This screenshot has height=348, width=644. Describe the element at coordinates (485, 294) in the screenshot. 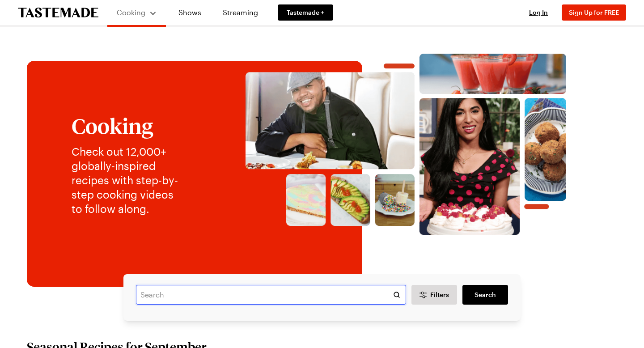

I see `span: Search` at that location.